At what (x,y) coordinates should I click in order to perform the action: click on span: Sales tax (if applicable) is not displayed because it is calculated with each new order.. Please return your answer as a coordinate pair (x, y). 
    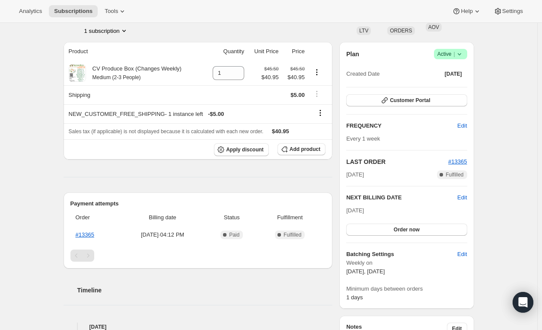
    Looking at the image, I should click on (166, 131).